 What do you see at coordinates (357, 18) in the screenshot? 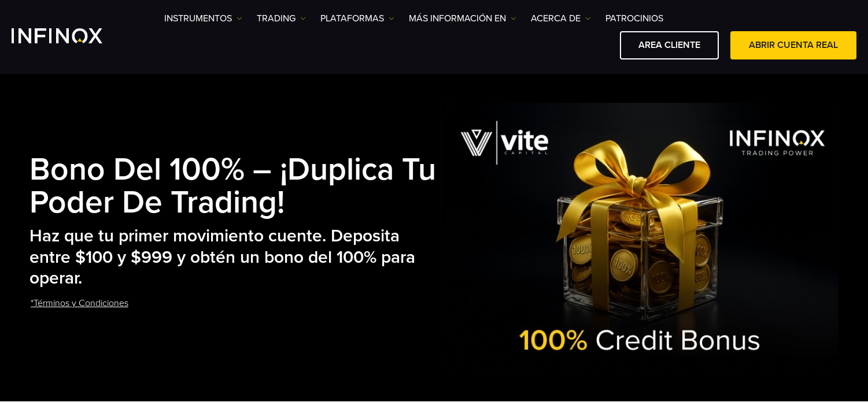
I see `a: PLATAFORMAS` at bounding box center [357, 18].